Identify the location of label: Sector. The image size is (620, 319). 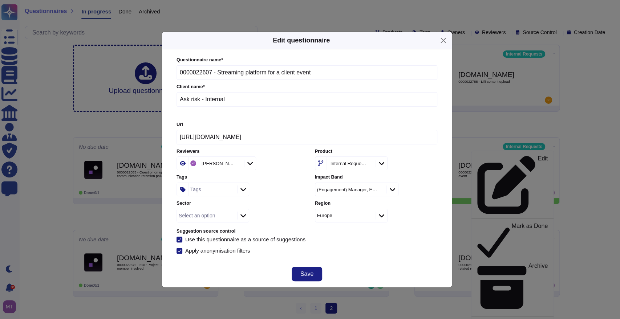
(238, 203).